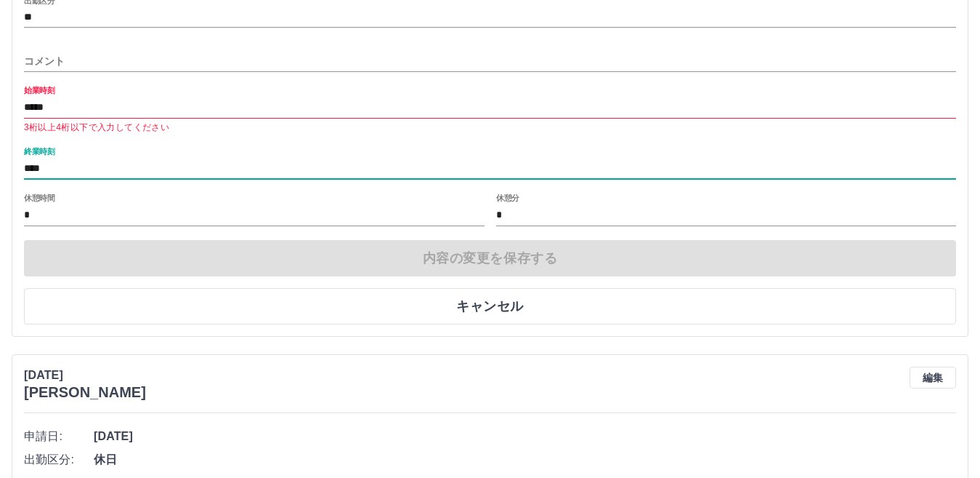 This screenshot has width=980, height=478. What do you see at coordinates (59, 436) in the screenshot?
I see `span: 申請日:` at bounding box center [59, 436].